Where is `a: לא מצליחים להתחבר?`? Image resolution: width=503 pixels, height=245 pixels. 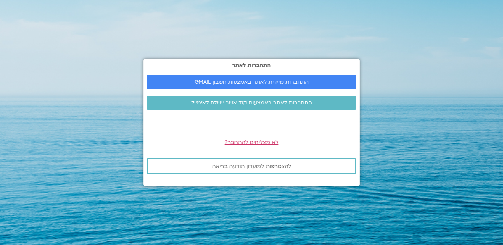
a: לא מצליחים להתחבר? is located at coordinates (252, 142).